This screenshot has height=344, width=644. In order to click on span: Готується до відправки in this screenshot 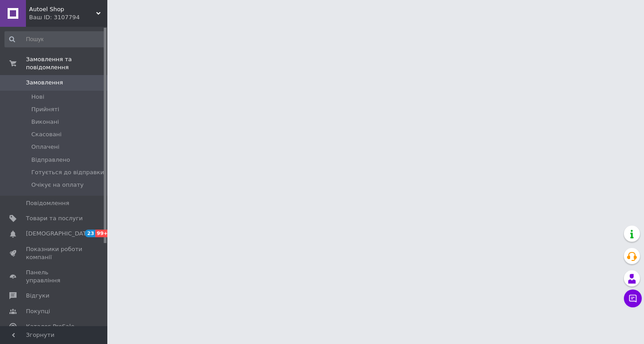, I will do `click(67, 173)`.